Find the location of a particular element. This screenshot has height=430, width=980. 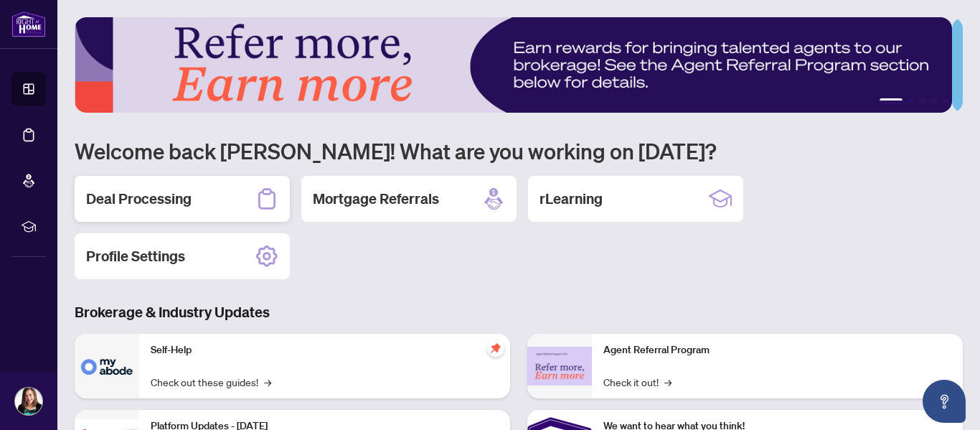

h2: Mortgage Referrals is located at coordinates (376, 199).